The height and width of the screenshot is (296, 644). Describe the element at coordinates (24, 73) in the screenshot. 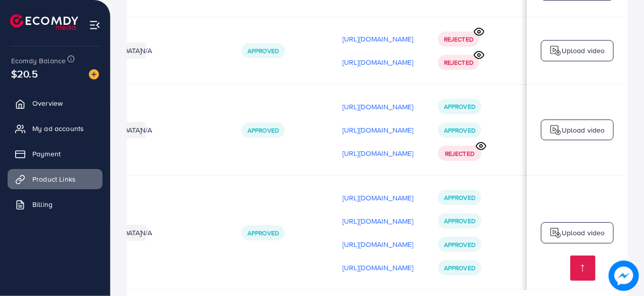

I see `span: $20.5` at that location.